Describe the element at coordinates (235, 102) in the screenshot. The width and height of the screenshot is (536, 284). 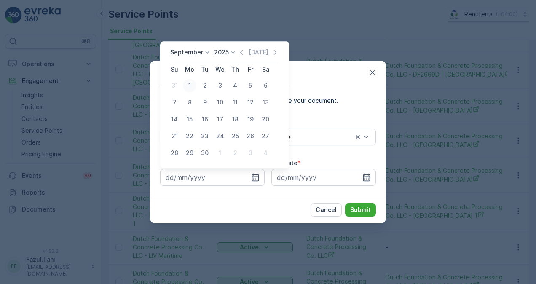
I see `div: 11` at that location.